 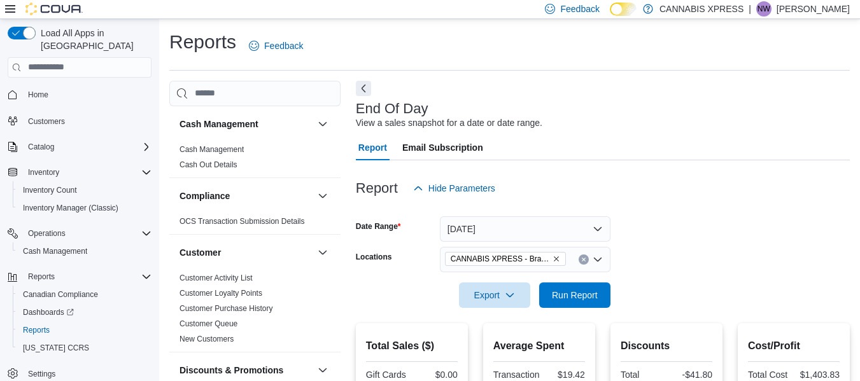 What do you see at coordinates (87, 173) in the screenshot?
I see `span: Inventory` at bounding box center [87, 173].